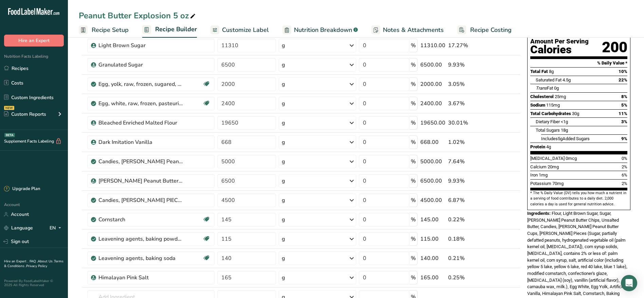 The image size is (644, 298). I want to click on span: Saturated Fat, so click(549, 80).